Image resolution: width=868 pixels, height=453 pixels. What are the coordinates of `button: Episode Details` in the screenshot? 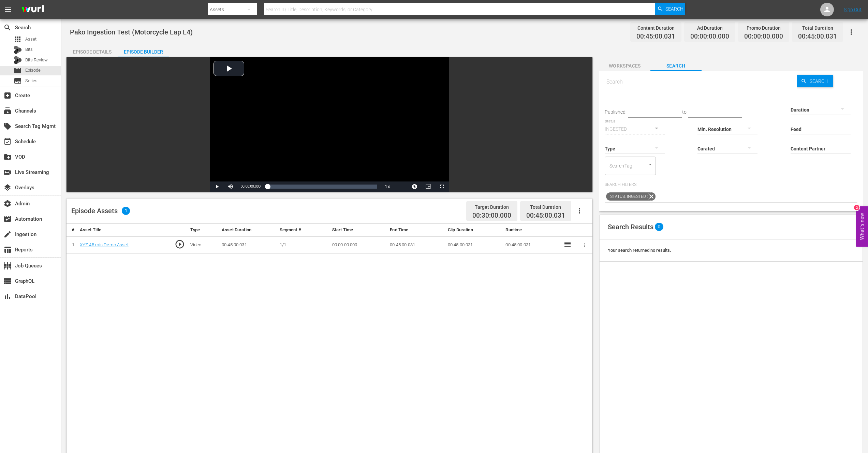 It's located at (92, 51).